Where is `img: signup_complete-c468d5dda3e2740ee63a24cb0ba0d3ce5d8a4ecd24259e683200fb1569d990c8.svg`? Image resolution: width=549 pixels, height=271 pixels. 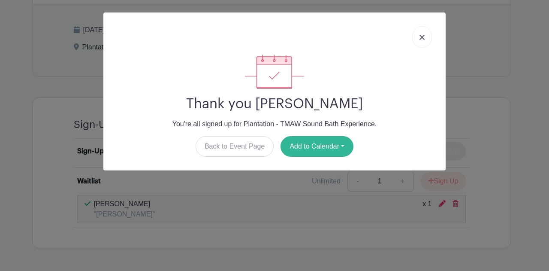
img: signup_complete-c468d5dda3e2740ee63a24cb0ba0d3ce5d8a4ecd24259e683200fb1569d990c8.svg is located at coordinates (274, 72).